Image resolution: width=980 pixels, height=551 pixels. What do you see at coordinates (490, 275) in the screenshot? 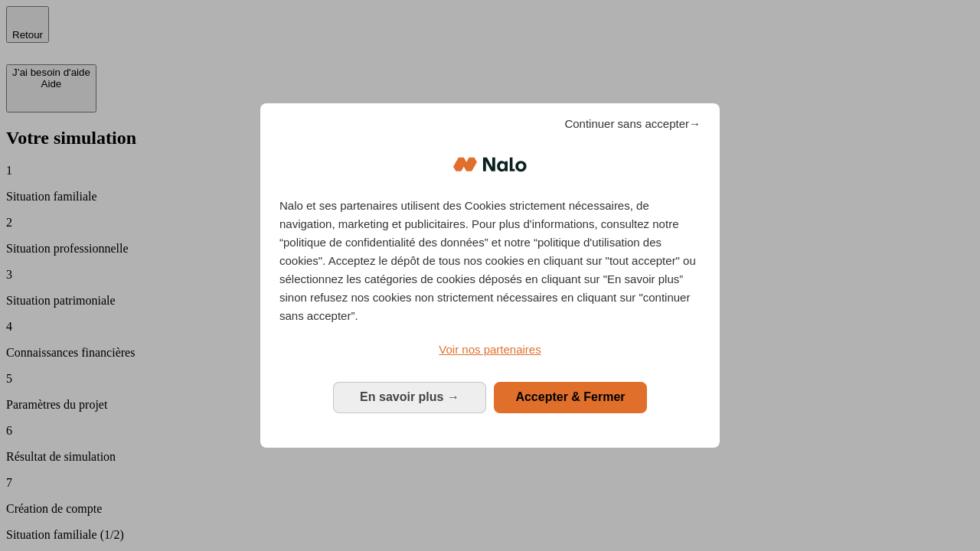
I see `div: Bienvenue chez Nalo Gestion du consentement` at bounding box center [490, 275].